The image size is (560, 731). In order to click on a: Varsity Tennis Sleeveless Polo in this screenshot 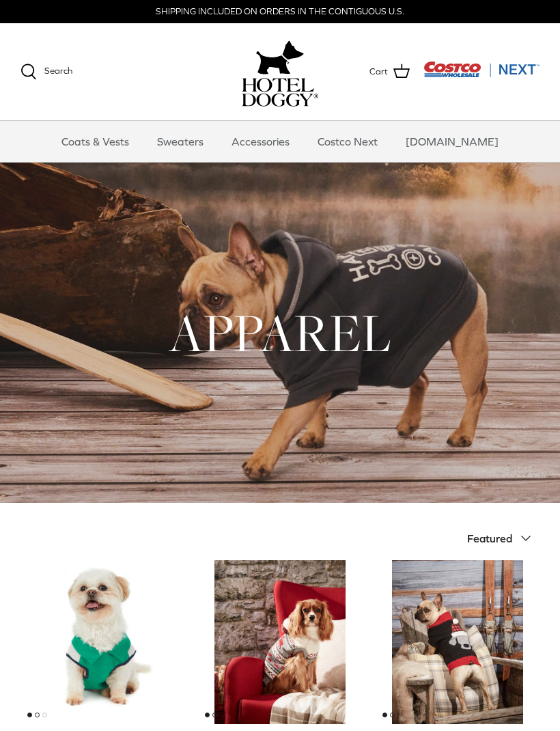, I will do `click(103, 643)`.